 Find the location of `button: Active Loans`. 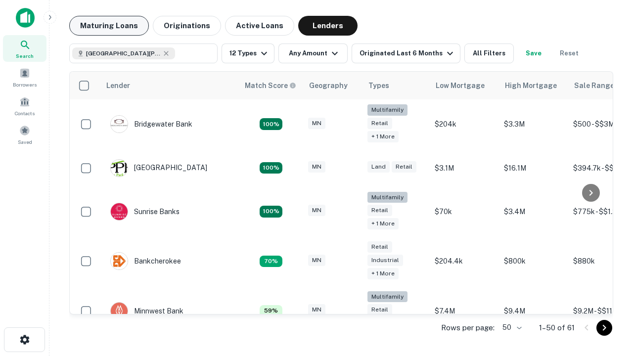

button: Active Loans is located at coordinates (260, 26).